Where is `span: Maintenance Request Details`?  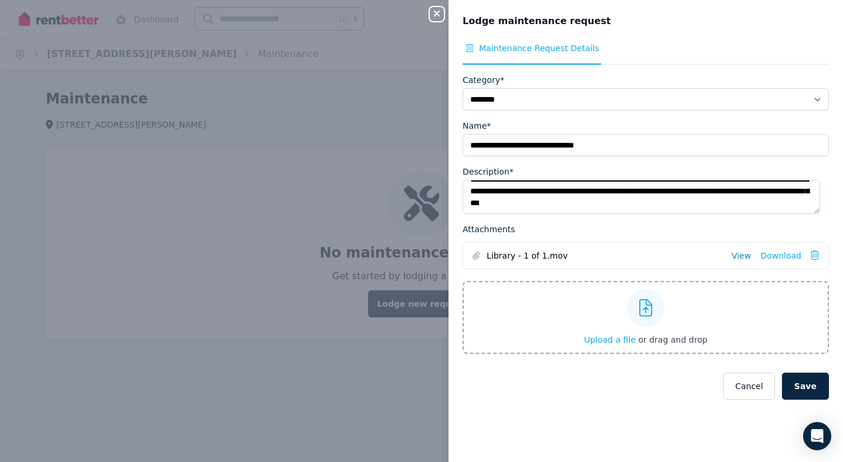
span: Maintenance Request Details is located at coordinates (539, 48).